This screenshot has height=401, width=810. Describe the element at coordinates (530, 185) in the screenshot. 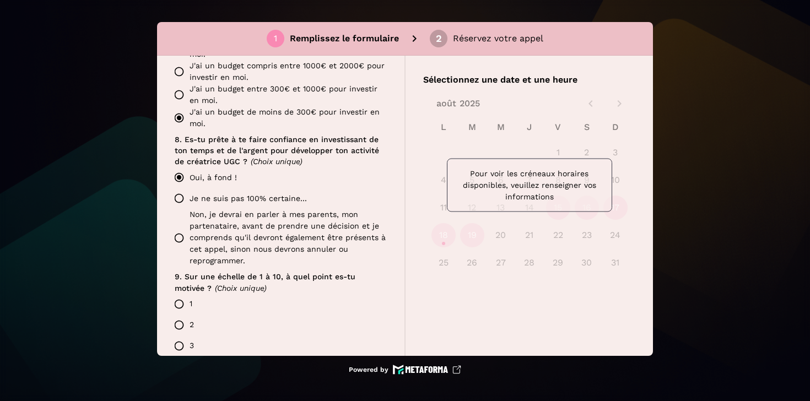

I see `p: Pour voir les créneaux horaires disponibles, veuillez renseigner vos informations` at that location.